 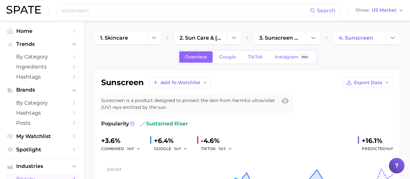 What do you see at coordinates (173, 149) in the screenshot?
I see `div: GOOGLE` at bounding box center [173, 149].